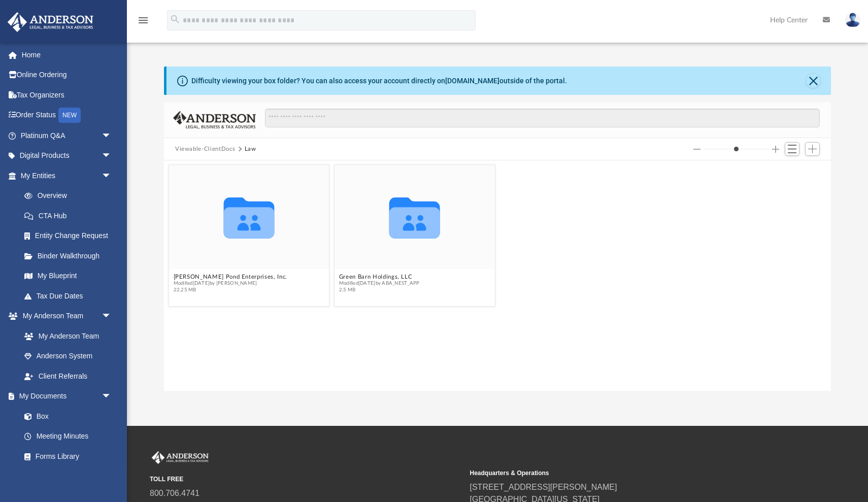 The height and width of the screenshot is (502, 868). I want to click on a: CTA Hub, so click(71, 216).